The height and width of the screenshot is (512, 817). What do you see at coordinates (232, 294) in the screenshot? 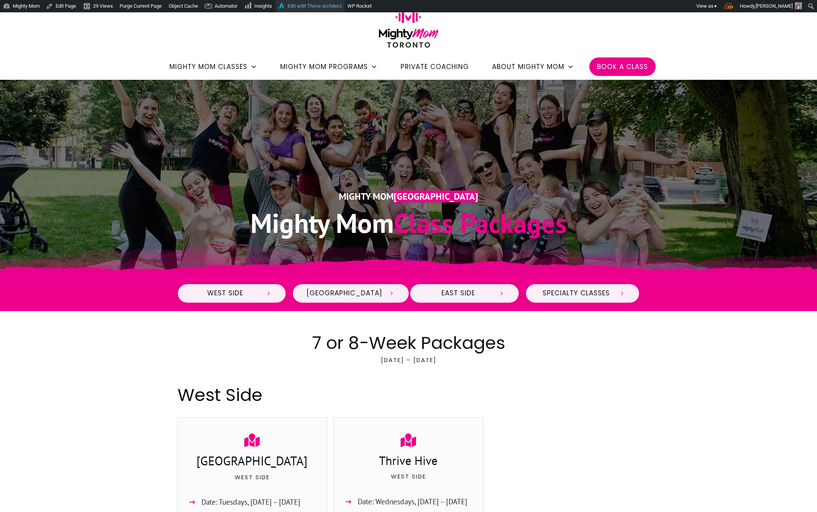
I see `a: West Side` at bounding box center [232, 294].